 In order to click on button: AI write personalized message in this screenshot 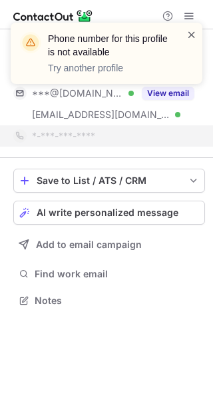, I will do `click(109, 213)`.